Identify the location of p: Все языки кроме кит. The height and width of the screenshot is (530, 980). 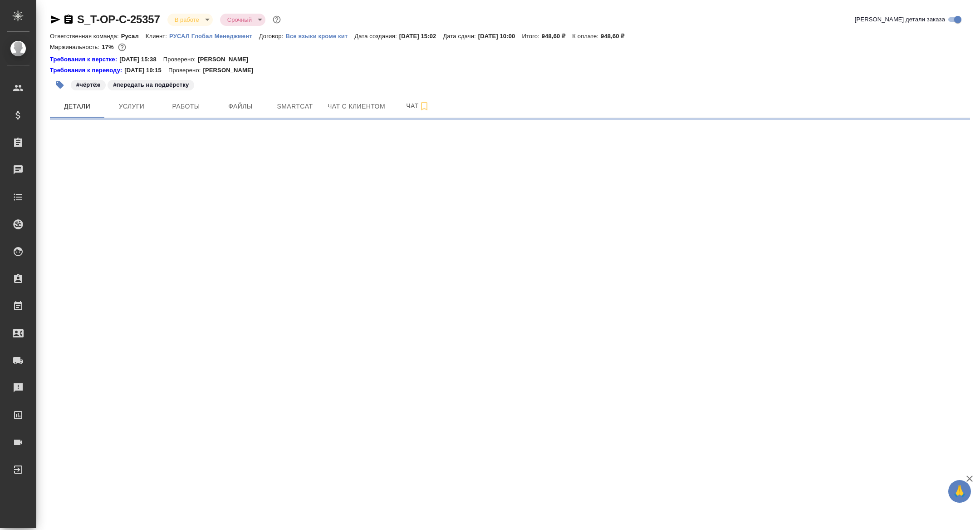
(320, 36).